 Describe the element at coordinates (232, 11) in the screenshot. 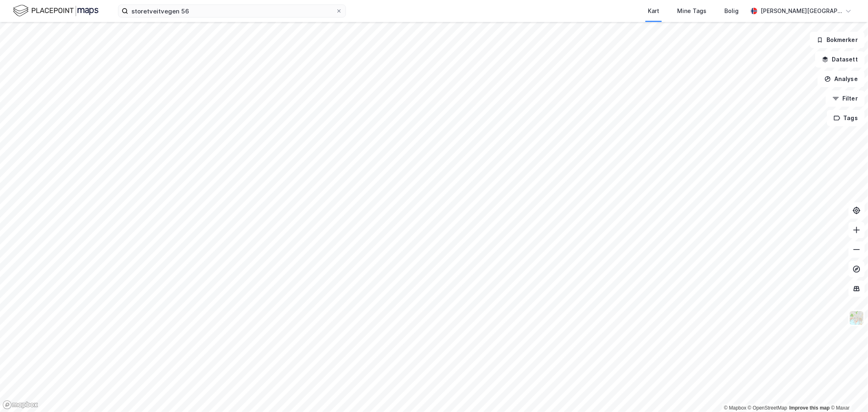

I see `input: Søk på adresse, matrikkel, gårdeiere, leietakere eller personer` at that location.